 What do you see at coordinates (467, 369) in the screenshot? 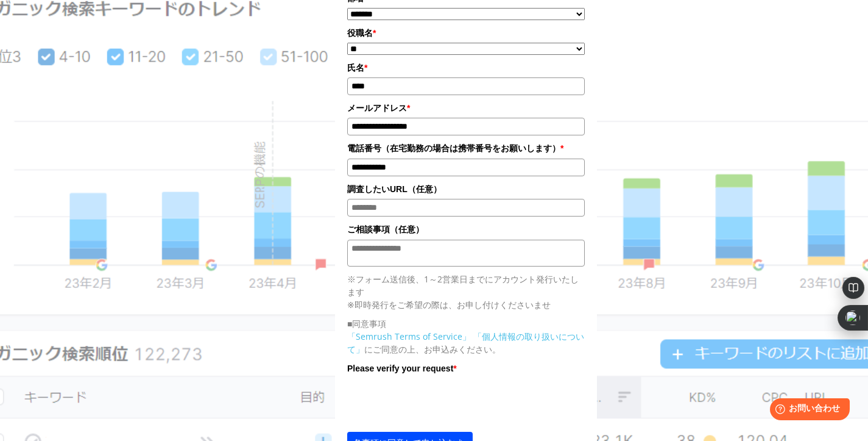
I see `label: Please verify your request` at bounding box center [467, 369].